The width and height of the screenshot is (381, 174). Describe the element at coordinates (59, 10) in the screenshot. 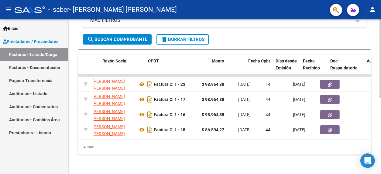

I see `span: - saber` at that location.